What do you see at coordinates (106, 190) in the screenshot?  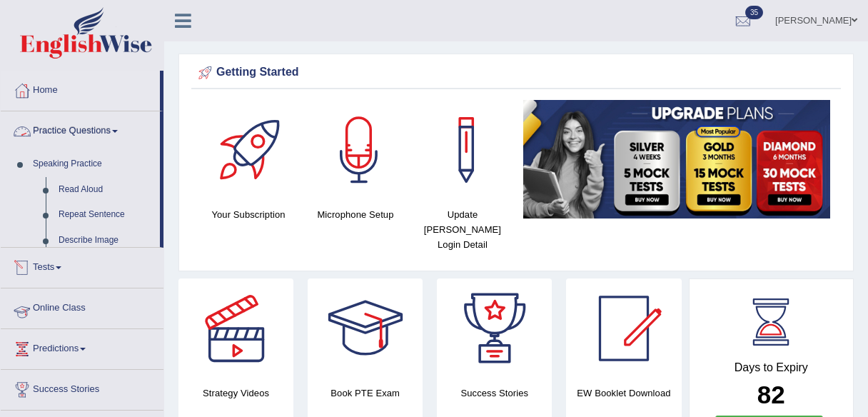 I see `a: Read Aloud` at bounding box center [106, 190].